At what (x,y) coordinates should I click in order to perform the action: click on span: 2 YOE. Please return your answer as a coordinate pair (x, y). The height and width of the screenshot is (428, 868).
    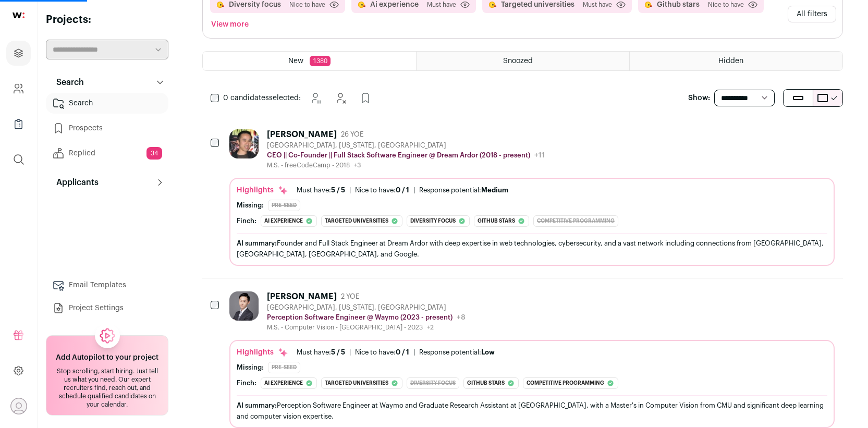
    Looking at the image, I should click on (350, 297).